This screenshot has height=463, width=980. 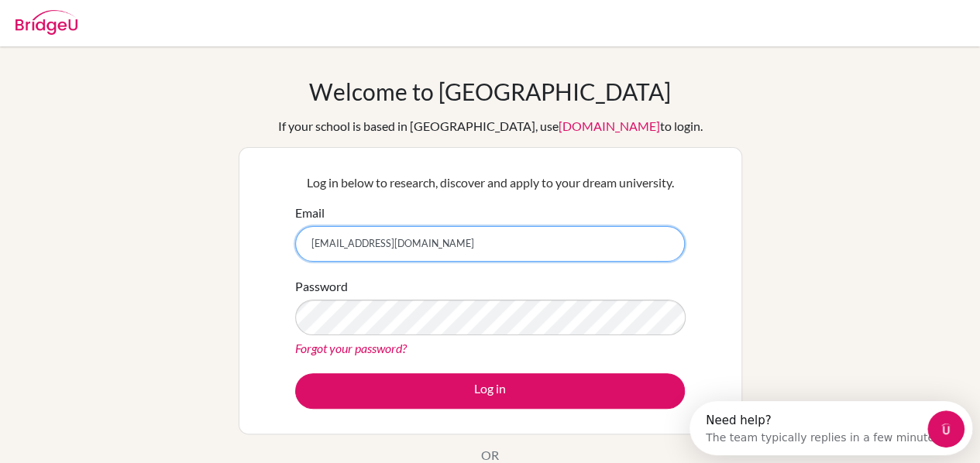 I want to click on button: Log in, so click(x=490, y=391).